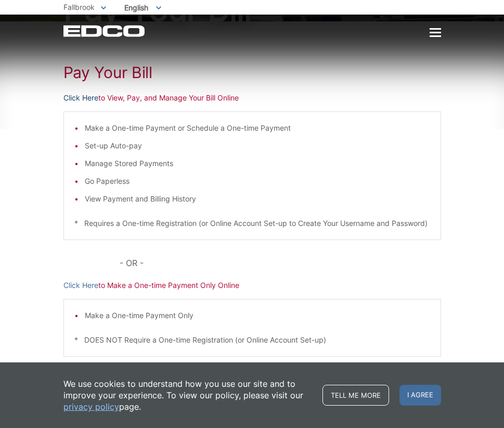 Image resolution: width=504 pixels, height=428 pixels. Describe the element at coordinates (105, 31) in the screenshot. I see `a: EDCD logo. Return to the homepage.` at that location.